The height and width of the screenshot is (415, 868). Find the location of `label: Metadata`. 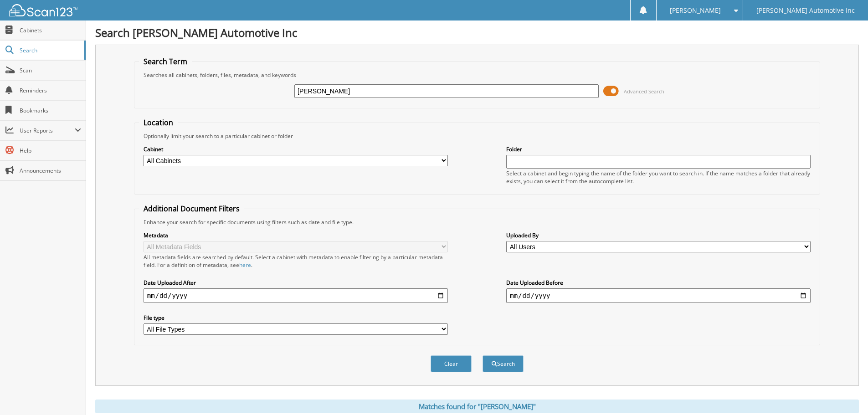

label: Metadata is located at coordinates (296, 235).